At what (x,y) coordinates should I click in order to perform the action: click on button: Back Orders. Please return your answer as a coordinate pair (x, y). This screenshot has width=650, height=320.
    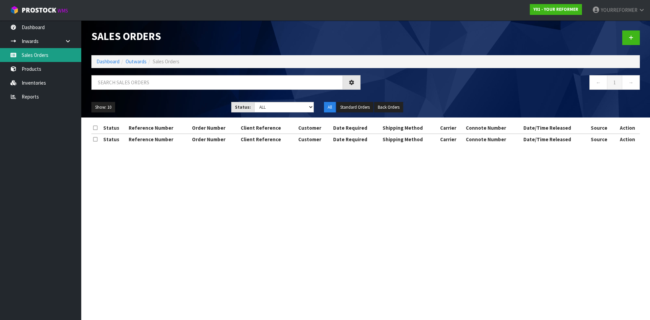
    Looking at the image, I should click on (388, 107).